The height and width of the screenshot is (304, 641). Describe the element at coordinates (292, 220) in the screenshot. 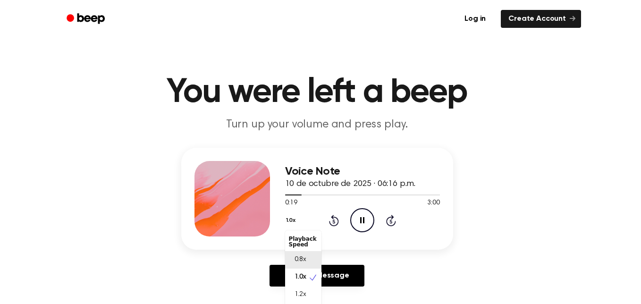

I see `button: 1.0x` at that location.